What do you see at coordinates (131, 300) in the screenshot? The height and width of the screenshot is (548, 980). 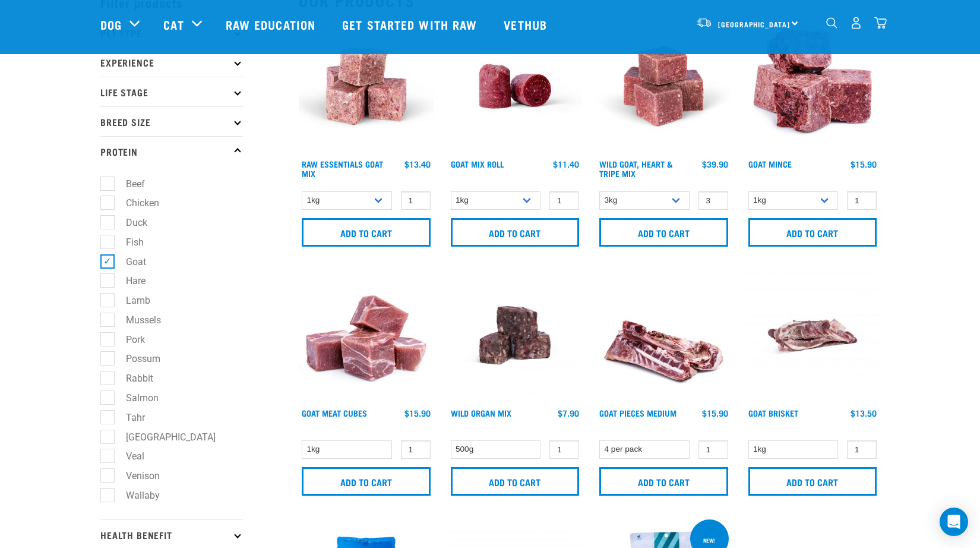 I see `label: Lamb` at bounding box center [131, 300].